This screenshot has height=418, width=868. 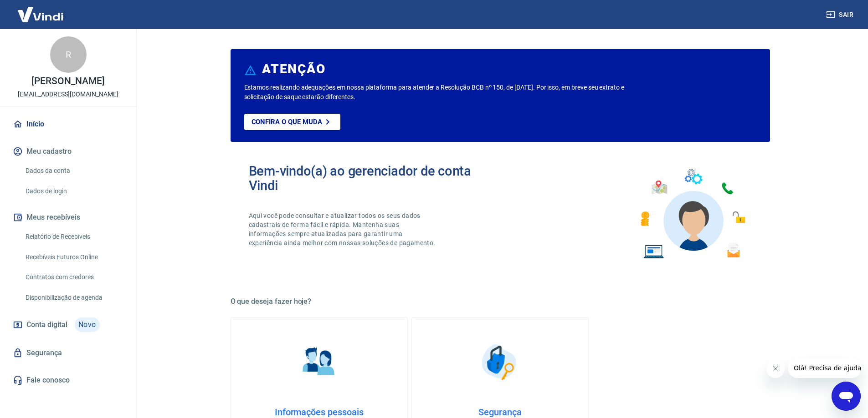 I want to click on p: Confira o que muda, so click(x=286, y=122).